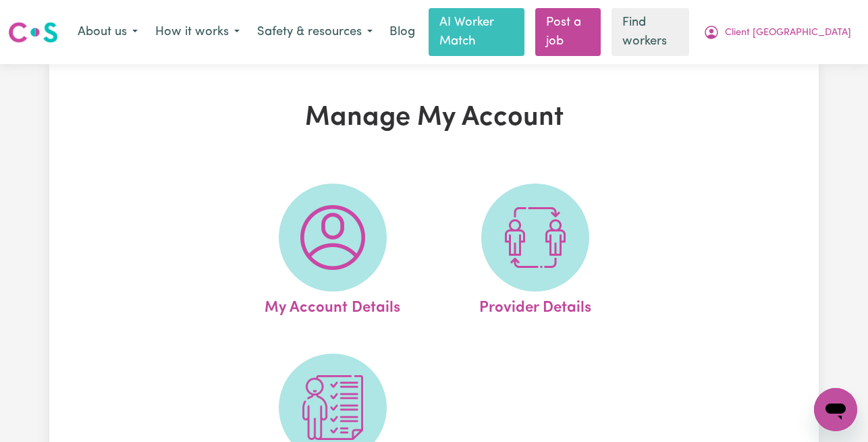 The image size is (868, 442). I want to click on a: Provider Details, so click(535, 252).